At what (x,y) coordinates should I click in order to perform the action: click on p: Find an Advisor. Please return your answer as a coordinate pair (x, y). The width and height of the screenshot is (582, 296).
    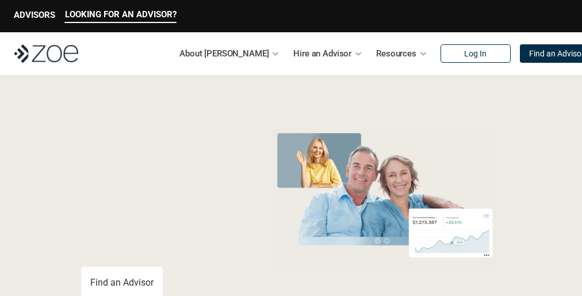
    Looking at the image, I should click on (122, 282).